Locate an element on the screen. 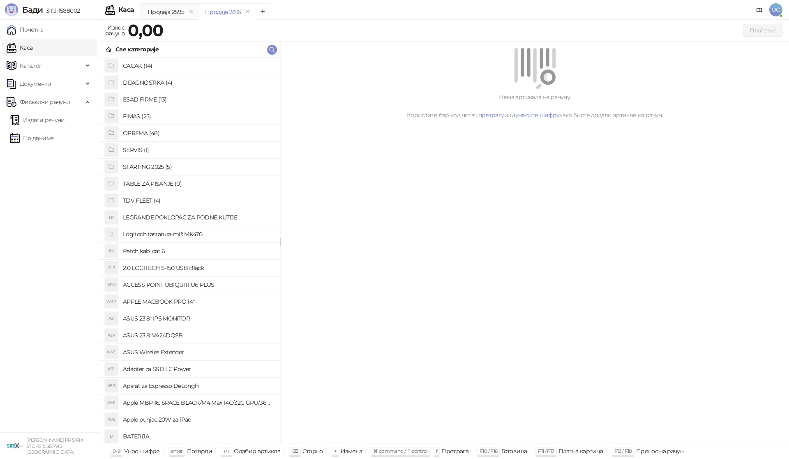 This screenshot has width=789, height=459. h4: LEGRANDE POKLOPAC ZA PODNE KUTIJE is located at coordinates (198, 217).